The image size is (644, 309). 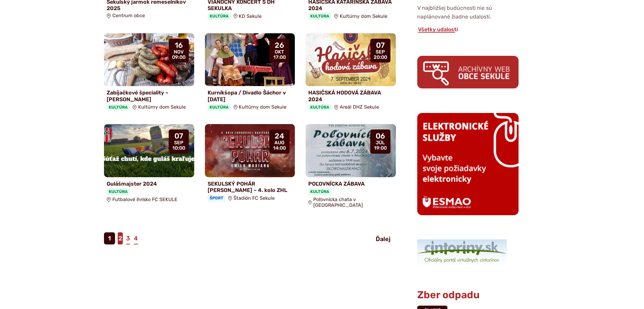 What do you see at coordinates (383, 239) in the screenshot?
I see `a: Ďalej` at bounding box center [383, 239].